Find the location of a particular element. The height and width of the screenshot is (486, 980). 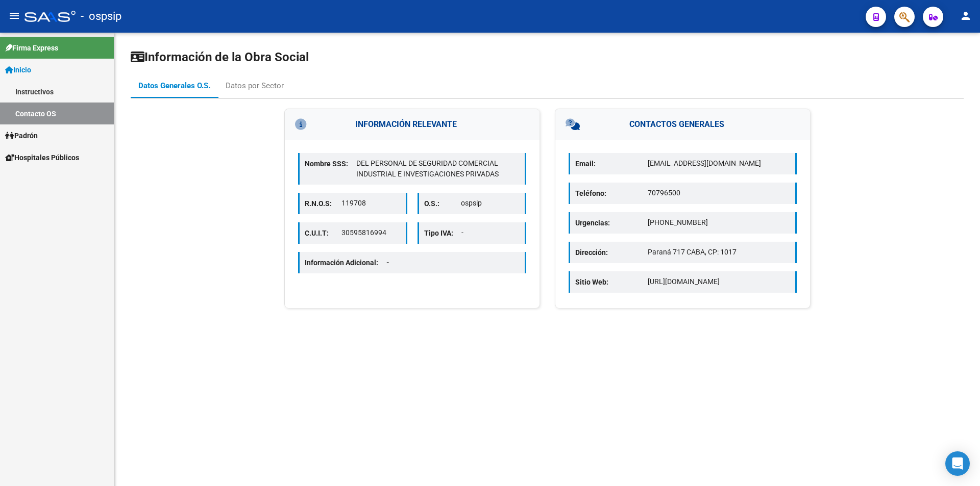

p: Nombre SSS: is located at coordinates (330, 163).